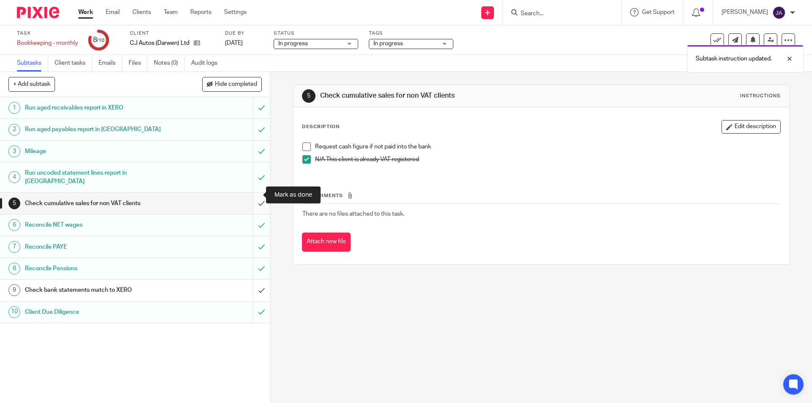 The height and width of the screenshot is (403, 812). Describe the element at coordinates (138, 63) in the screenshot. I see `a: Files` at that location.